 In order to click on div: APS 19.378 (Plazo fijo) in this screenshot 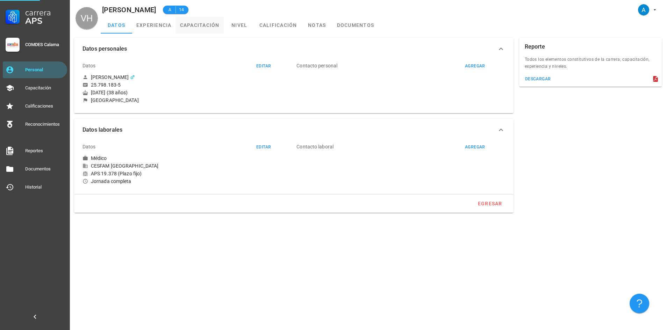, I will do `click(187, 174)`.